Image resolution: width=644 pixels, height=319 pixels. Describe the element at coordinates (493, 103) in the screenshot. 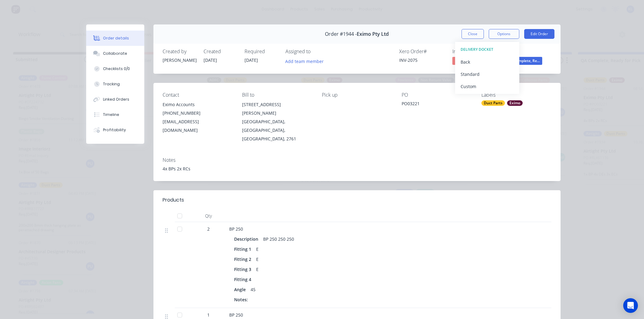

I see `div: Duct Parts` at that location.